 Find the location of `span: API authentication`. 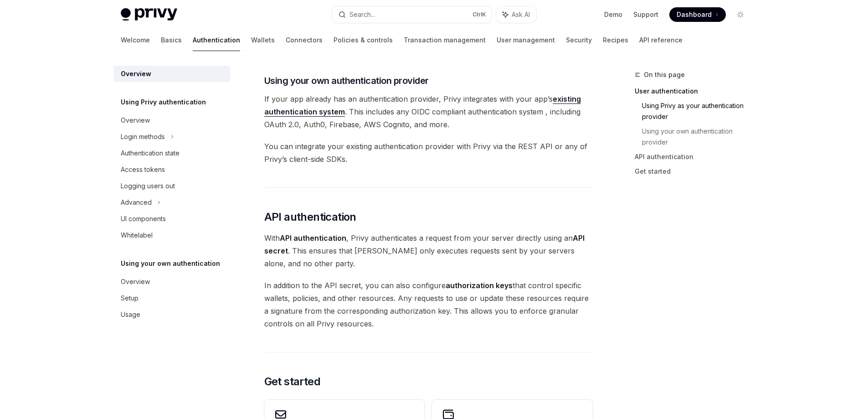

span: API authentication is located at coordinates (311, 217).